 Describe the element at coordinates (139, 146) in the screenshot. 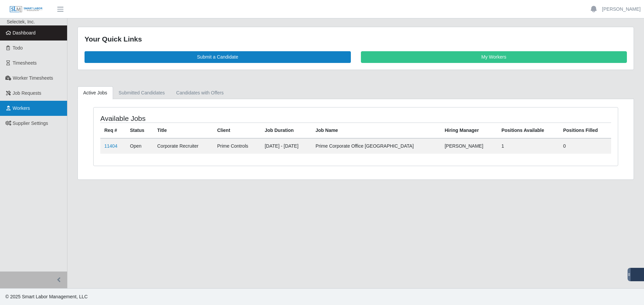

I see `td: Open` at that location.